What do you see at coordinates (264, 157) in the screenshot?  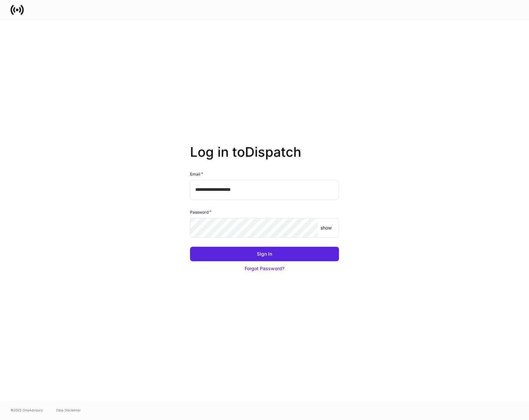 I see `h2: Log in to Dispatch` at bounding box center [264, 157].